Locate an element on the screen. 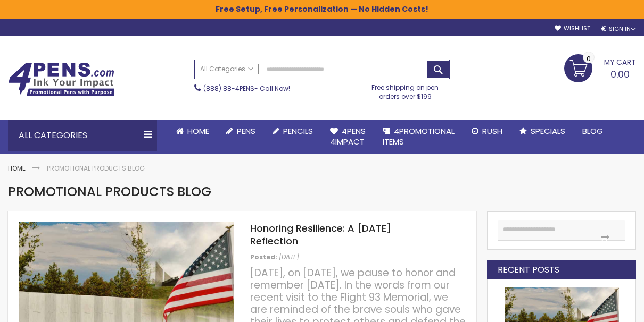 The width and height of the screenshot is (644, 322). strong: Recent Posts is located at coordinates (529, 270).